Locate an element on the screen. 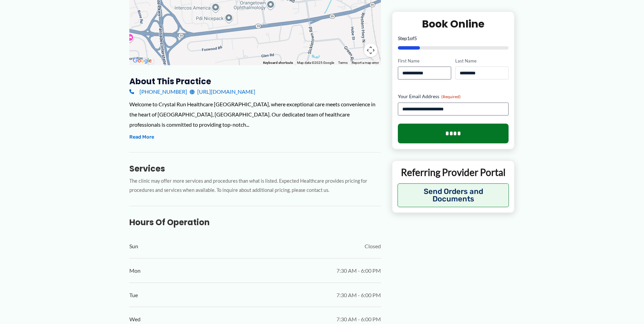  label: Last Name is located at coordinates (482, 60).